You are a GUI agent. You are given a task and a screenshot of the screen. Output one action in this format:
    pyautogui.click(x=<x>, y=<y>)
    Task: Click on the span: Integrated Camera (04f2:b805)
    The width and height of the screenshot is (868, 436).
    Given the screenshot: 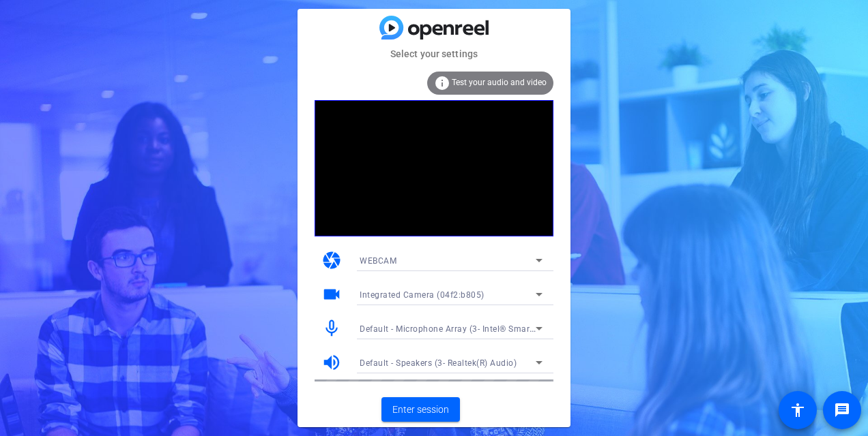 What is the action you would take?
    pyautogui.click(x=422, y=295)
    